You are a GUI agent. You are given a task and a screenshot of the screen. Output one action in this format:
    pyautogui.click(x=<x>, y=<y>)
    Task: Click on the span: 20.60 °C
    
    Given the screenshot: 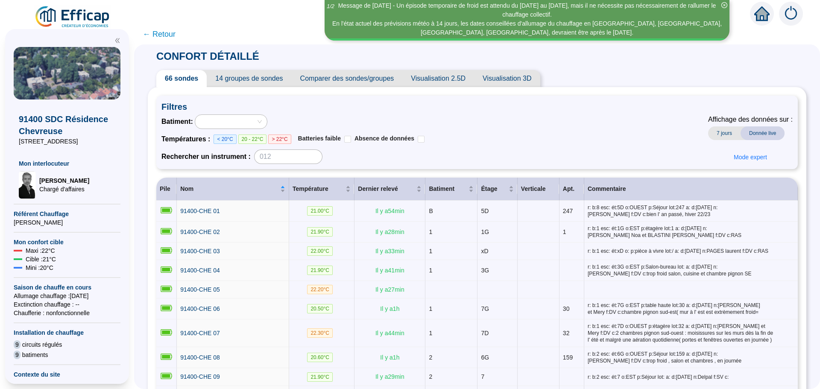 What is the action you would take?
    pyautogui.click(x=320, y=357)
    